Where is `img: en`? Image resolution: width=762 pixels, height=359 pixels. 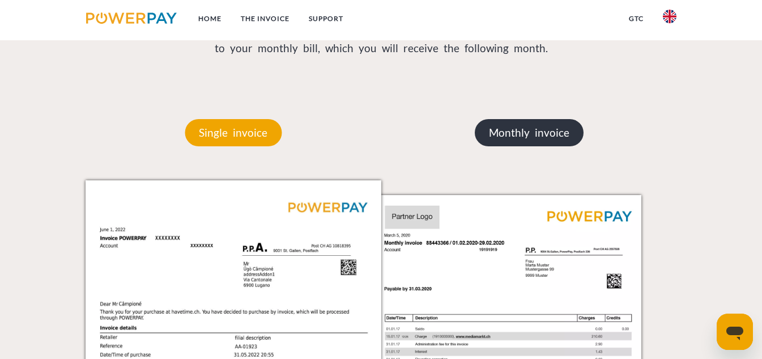
img: en is located at coordinates (669, 16).